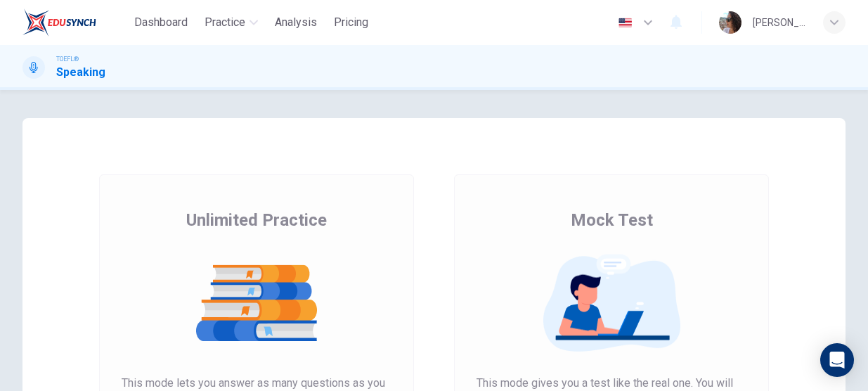 Image resolution: width=868 pixels, height=391 pixels. Describe the element at coordinates (75, 23) in the screenshot. I see `a: EduSynch logo` at that location.